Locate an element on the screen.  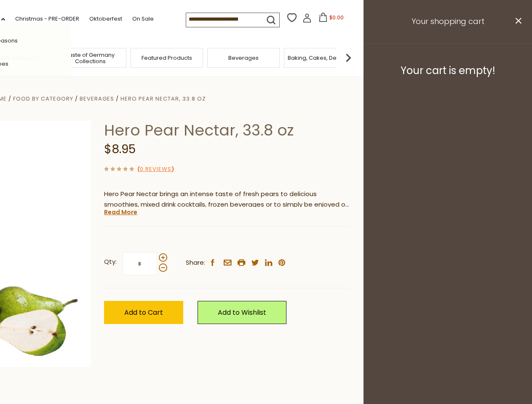
a: Taste of Germany Collections is located at coordinates (90, 58).